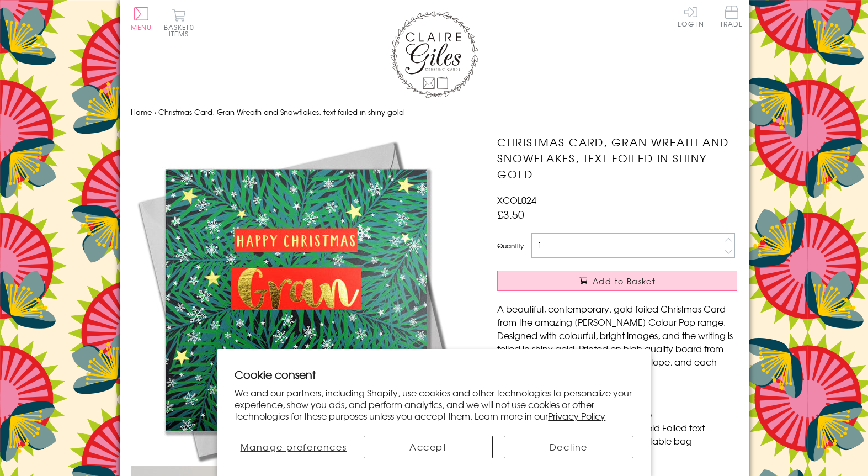 This screenshot has width=868, height=476. What do you see at coordinates (296, 300) in the screenshot?
I see `img: Christmas Card, Gran Wreath and Snowflakes, text foiled in shiny gold` at bounding box center [296, 300].